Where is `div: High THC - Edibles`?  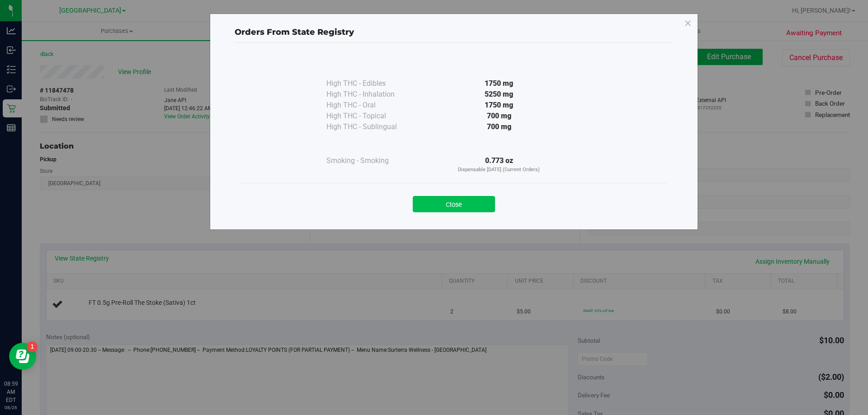 div: High THC - Edibles is located at coordinates (372, 84).